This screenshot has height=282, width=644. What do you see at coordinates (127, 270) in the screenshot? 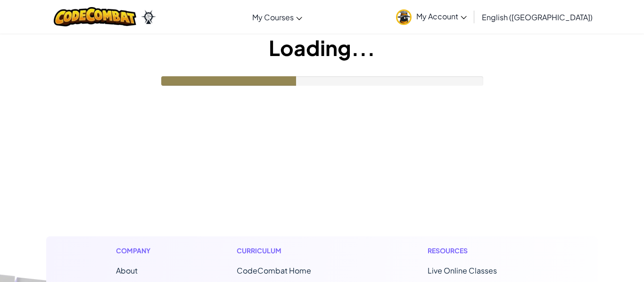
I see `a: About` at bounding box center [127, 270].